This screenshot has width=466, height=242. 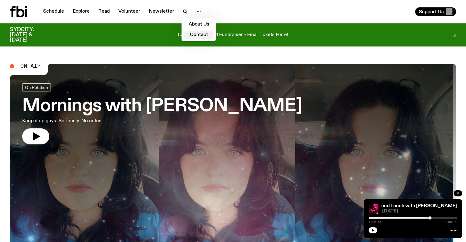 I want to click on a: About Us, so click(x=199, y=25).